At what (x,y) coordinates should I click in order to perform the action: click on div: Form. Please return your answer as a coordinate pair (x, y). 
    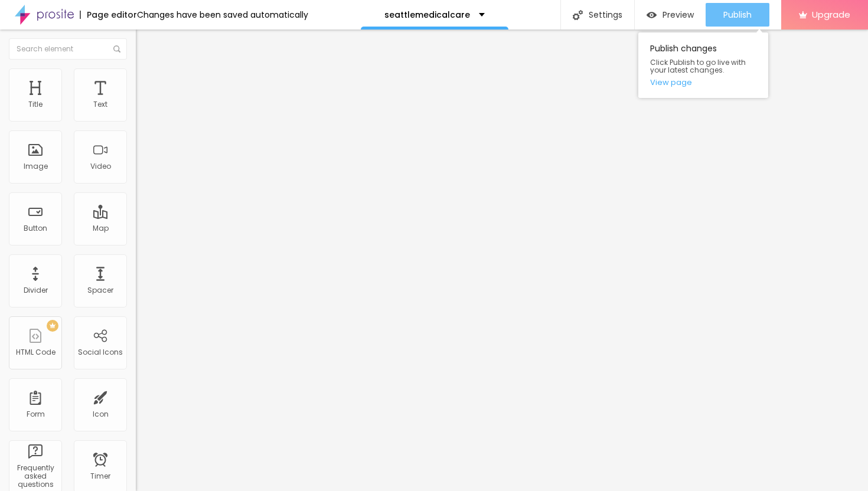
    Looking at the image, I should click on (35, 414).